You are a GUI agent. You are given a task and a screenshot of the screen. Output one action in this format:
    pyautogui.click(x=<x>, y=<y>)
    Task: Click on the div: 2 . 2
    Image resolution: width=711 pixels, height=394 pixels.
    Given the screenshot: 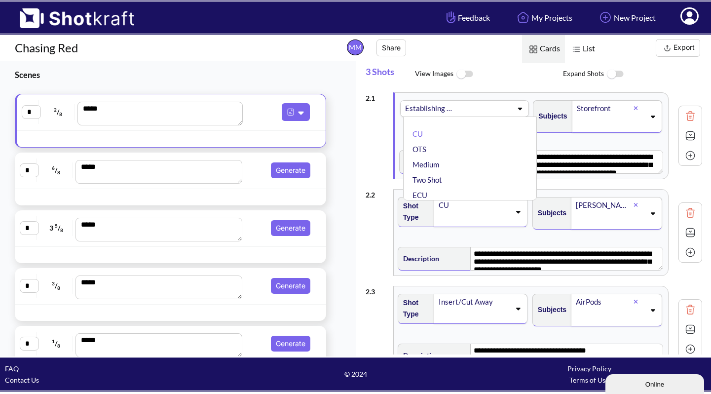 What is the action you would take?
    pyautogui.click(x=377, y=192)
    